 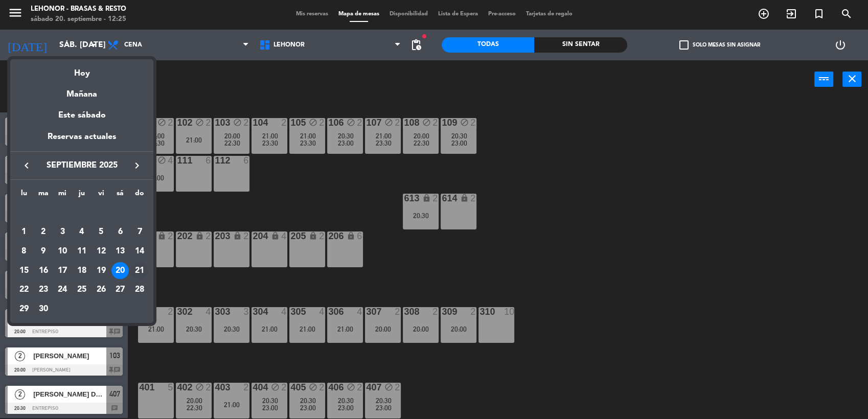 I want to click on th: viernes, so click(x=101, y=195).